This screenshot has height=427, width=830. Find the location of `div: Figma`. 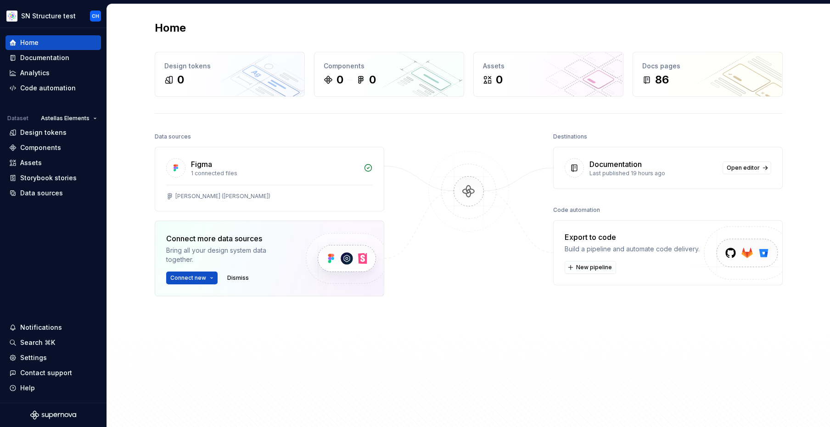

div: Figma is located at coordinates (202, 164).